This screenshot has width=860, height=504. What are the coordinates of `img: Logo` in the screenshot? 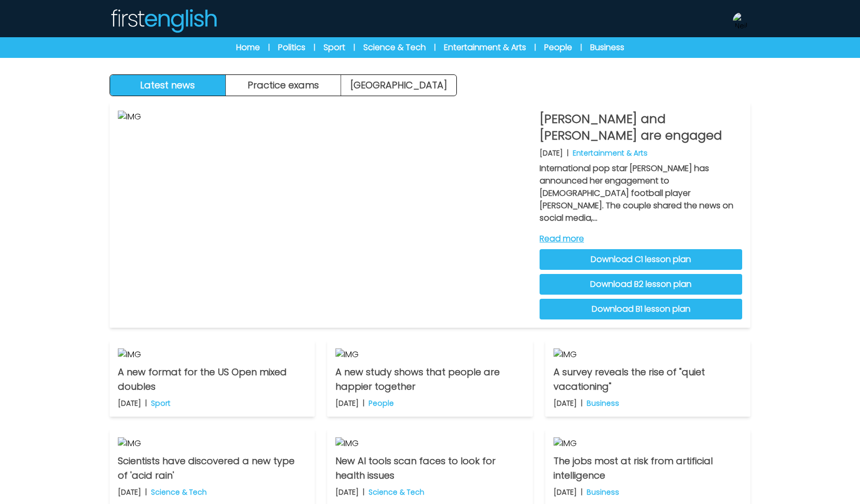 It's located at (163, 20).